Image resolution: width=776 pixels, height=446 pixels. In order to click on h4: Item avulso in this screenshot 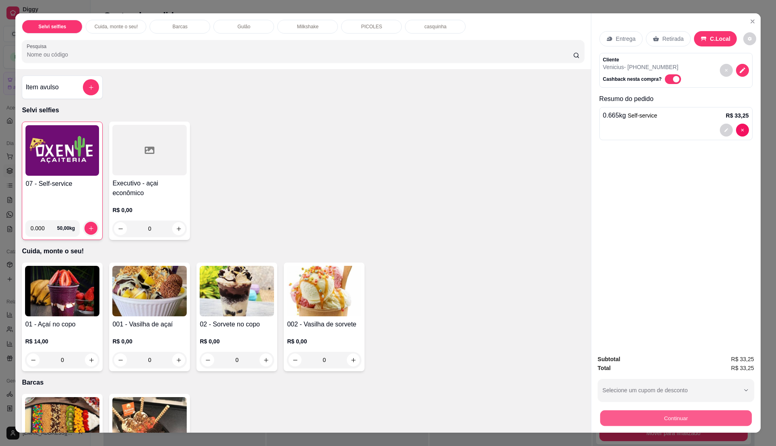, I will do `click(42, 87)`.